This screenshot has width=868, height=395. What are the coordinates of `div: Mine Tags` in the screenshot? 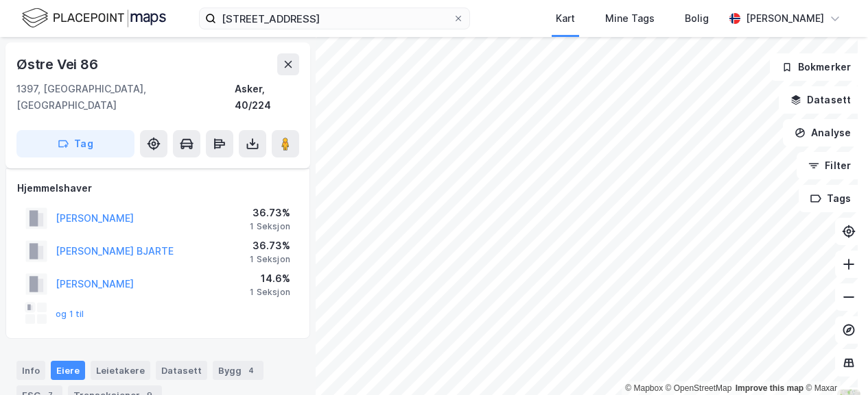 It's located at (630, 18).